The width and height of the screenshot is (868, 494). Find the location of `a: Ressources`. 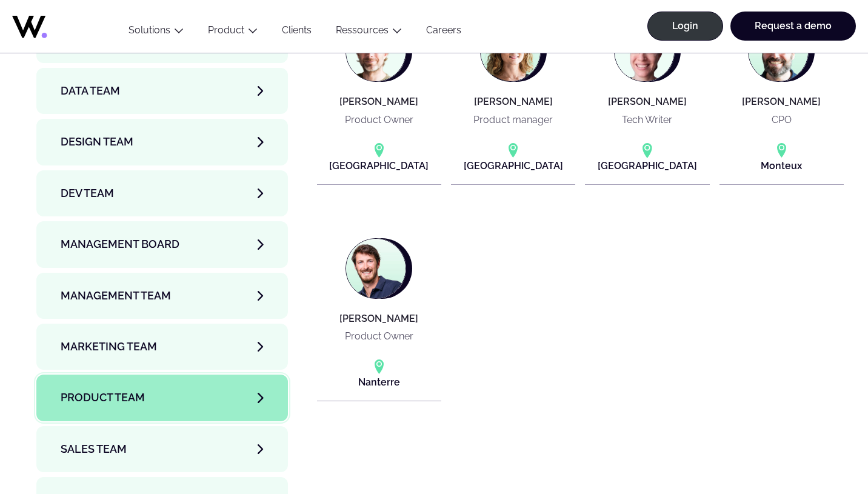

a: Ressources is located at coordinates (362, 30).